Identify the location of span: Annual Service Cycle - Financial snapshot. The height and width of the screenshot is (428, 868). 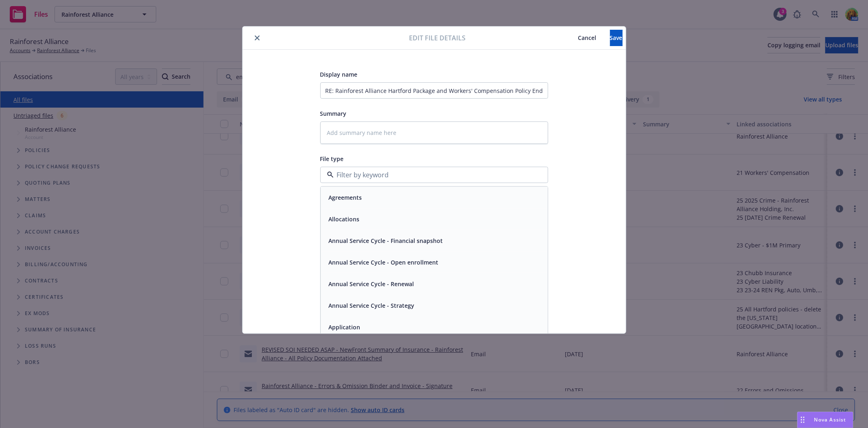
(386, 240).